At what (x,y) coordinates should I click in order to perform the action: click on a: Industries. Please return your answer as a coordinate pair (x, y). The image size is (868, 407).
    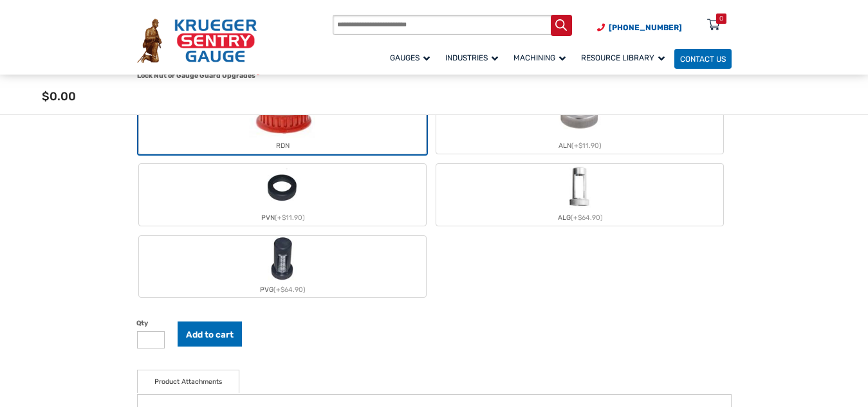
    Looking at the image, I should click on (473, 58).